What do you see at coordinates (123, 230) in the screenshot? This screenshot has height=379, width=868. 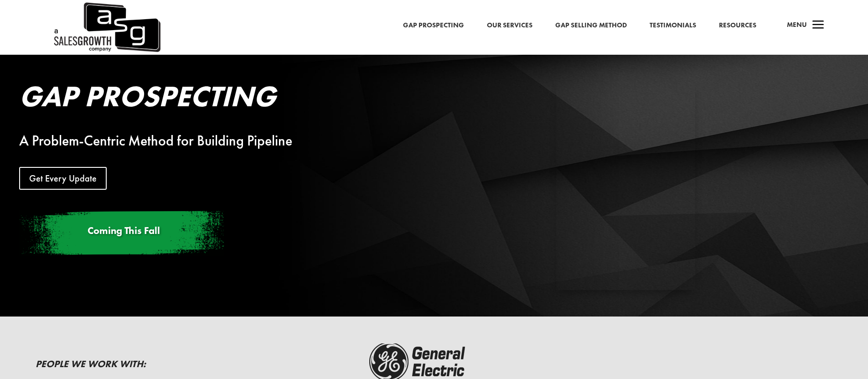 I see `span: Coming This Fall` at bounding box center [123, 230].